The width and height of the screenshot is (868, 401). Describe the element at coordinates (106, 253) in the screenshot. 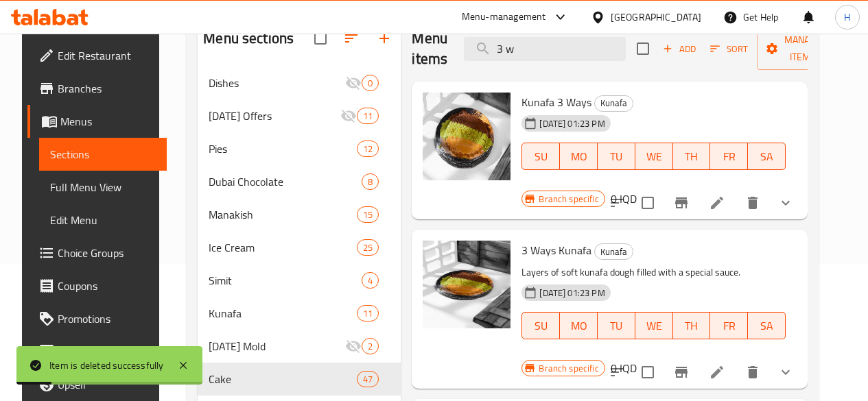

I see `span: Choice Groups` at that location.